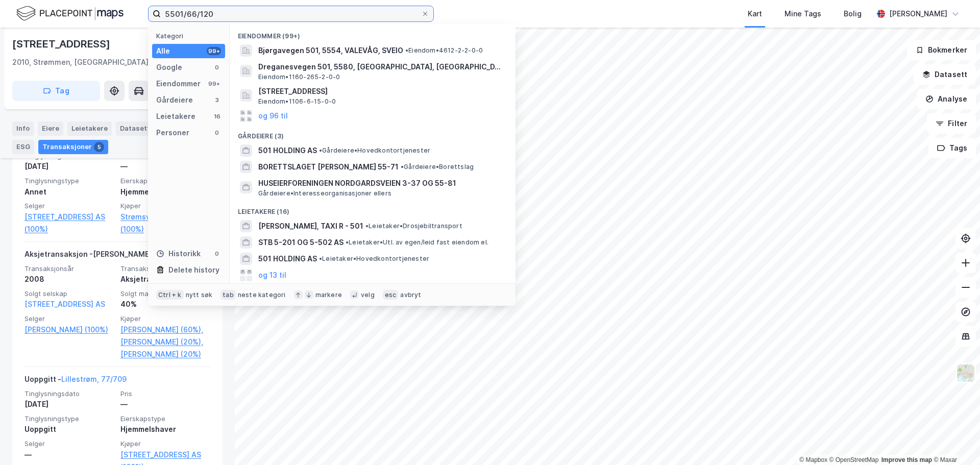 This screenshot has height=465, width=980. Describe the element at coordinates (374, 259) in the screenshot. I see `span: Leietaker • Hovedkontortjenester` at that location.